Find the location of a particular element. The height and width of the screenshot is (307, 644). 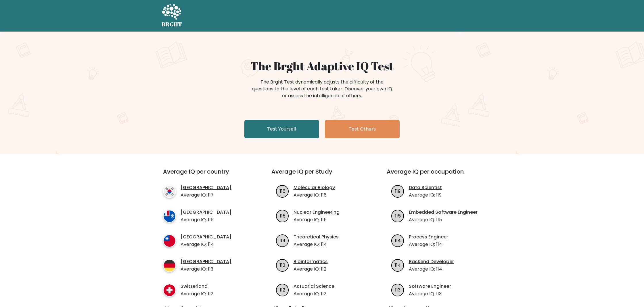

h3: Average IQ per occupation is located at coordinates (437, 175).